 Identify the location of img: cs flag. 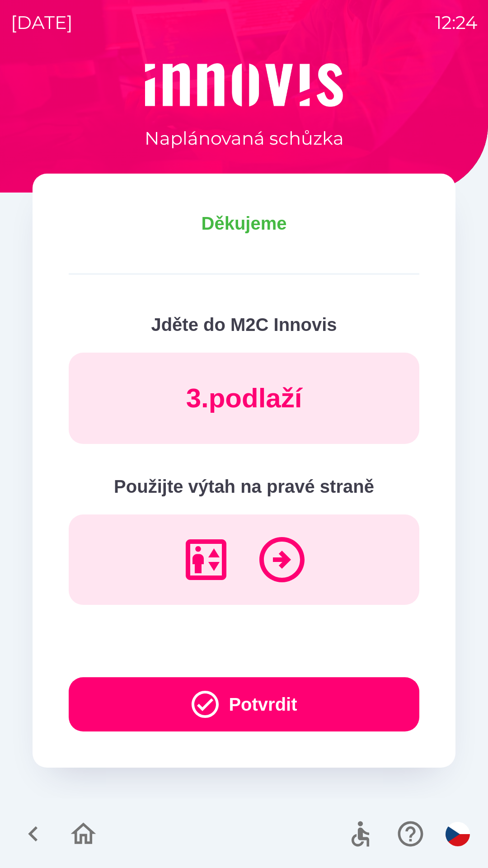
(457, 834).